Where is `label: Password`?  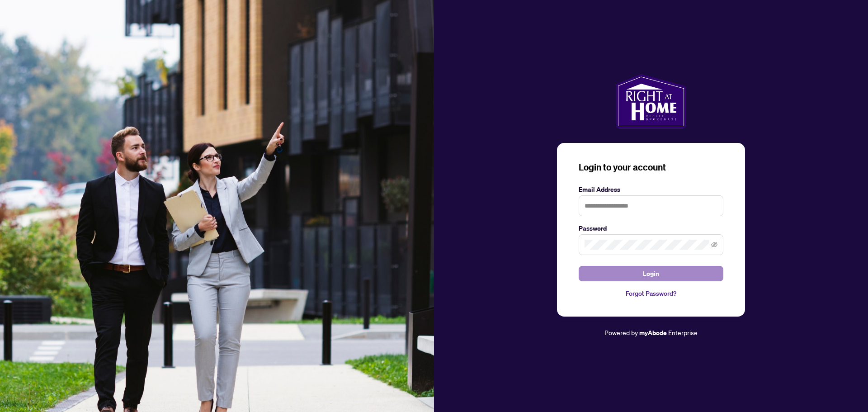 label: Password is located at coordinates (651, 228).